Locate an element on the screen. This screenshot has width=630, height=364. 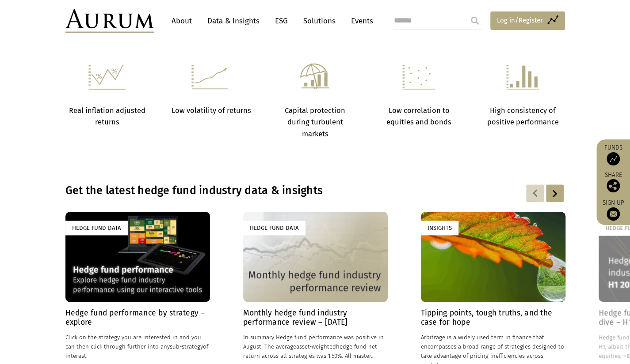
img: Aurum is located at coordinates (110, 21).